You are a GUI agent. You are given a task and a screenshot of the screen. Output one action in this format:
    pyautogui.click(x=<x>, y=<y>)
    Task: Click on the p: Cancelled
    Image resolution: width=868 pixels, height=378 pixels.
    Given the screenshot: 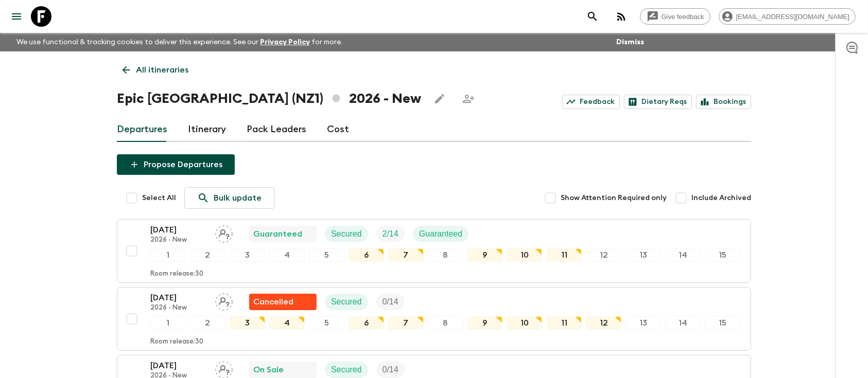 What is the action you would take?
    pyautogui.click(x=273, y=302)
    